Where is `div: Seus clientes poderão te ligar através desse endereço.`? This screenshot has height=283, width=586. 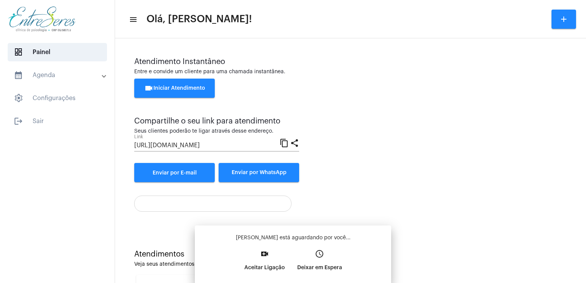
div: Seus clientes poderão te ligar através desse endereço. is located at coordinates (217, 131).